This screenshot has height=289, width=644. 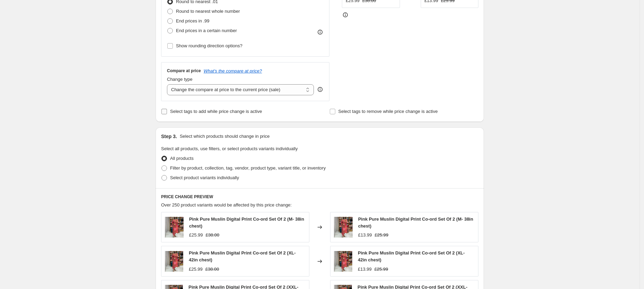 I want to click on span: All products, so click(x=182, y=158).